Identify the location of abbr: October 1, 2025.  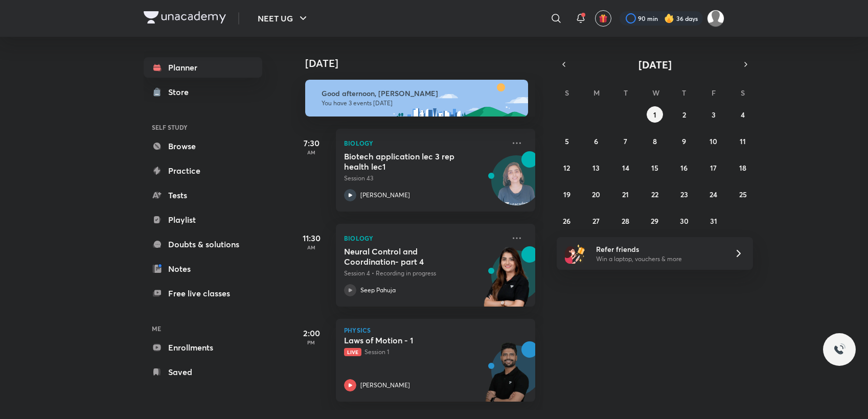
(655, 114).